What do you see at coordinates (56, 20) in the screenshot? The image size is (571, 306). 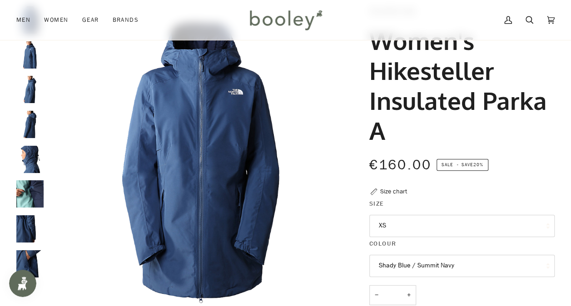 I see `span: Women` at bounding box center [56, 20].